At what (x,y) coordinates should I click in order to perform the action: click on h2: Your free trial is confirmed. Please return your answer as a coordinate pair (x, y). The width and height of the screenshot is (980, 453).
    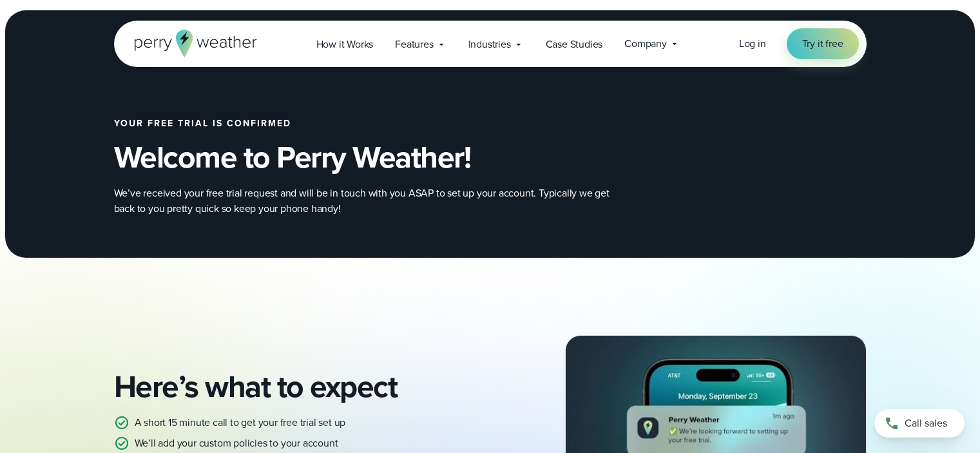
    Looking at the image, I should click on (394, 124).